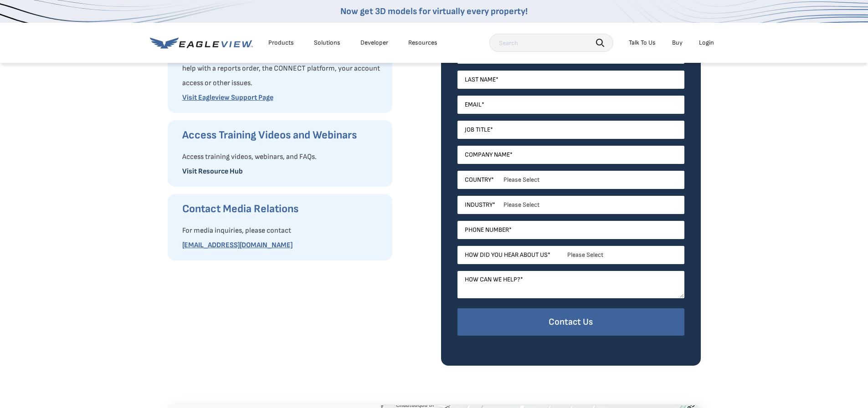 The image size is (868, 408). Describe the element at coordinates (551, 43) in the screenshot. I see `input: Search` at that location.